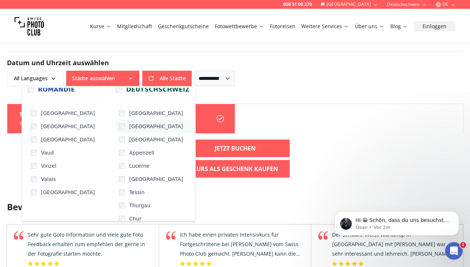 Image resolution: width=470 pixels, height=267 pixels. I want to click on span: Romandie, so click(56, 90).